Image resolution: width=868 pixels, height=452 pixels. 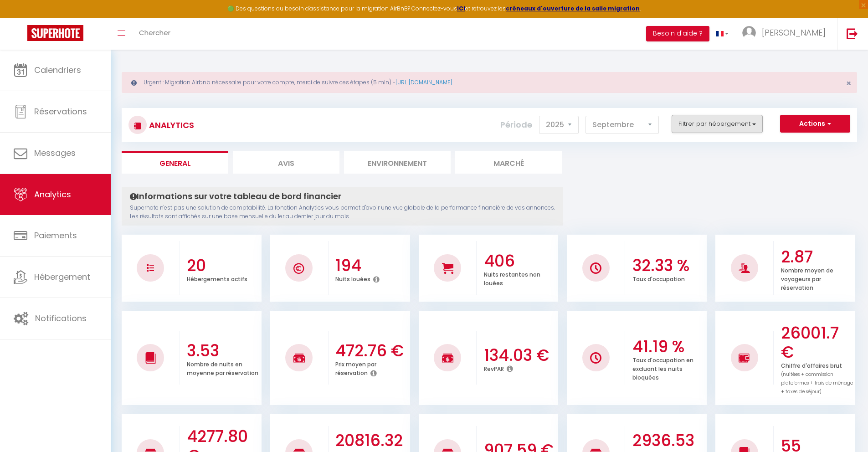 What do you see at coordinates (223, 266) in the screenshot?
I see `h3: 20` at bounding box center [223, 266].